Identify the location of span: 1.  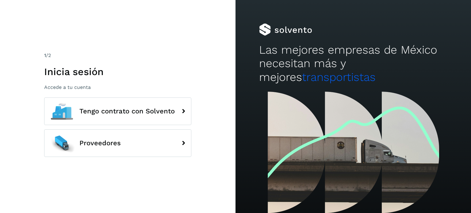
(45, 55).